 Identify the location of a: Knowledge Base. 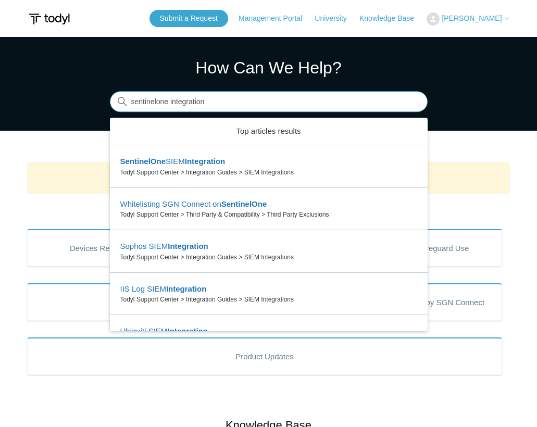
(391, 18).